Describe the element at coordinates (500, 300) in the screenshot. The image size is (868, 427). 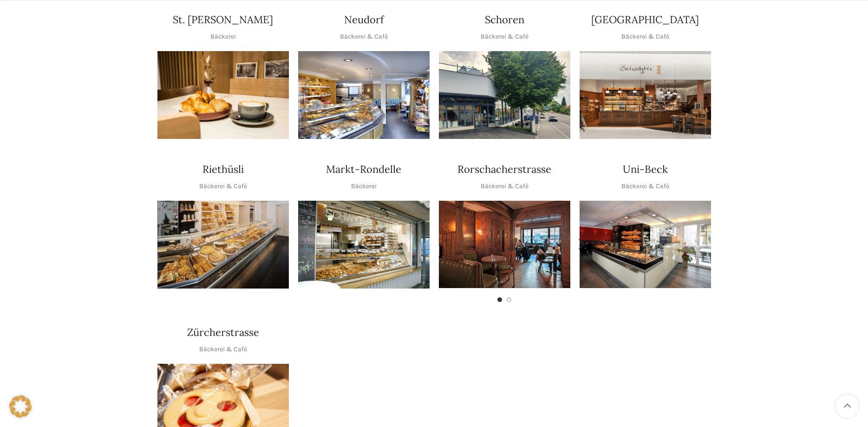
I see `li: Go to slide 1` at that location.